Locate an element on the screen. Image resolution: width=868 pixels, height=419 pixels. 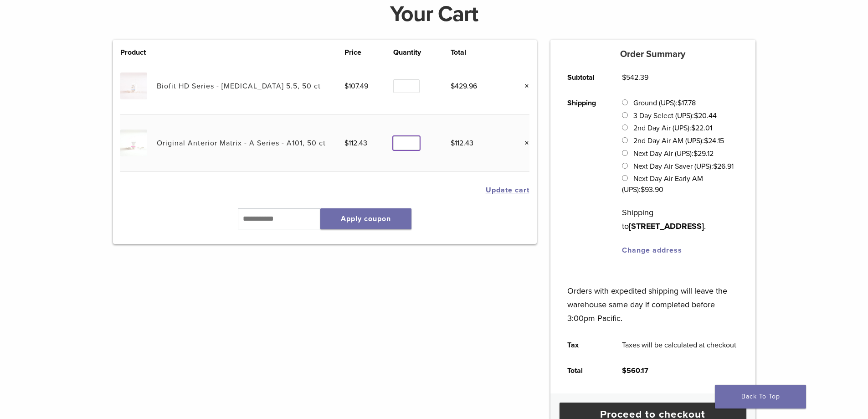
img: Biofit HD Series - Premolar 5.5, 50 ct is located at coordinates (133, 86).